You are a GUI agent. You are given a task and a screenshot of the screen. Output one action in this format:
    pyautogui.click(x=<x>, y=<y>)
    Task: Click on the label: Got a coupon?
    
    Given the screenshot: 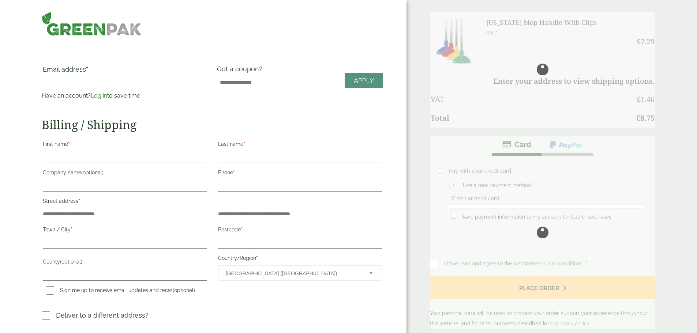 What is the action you would take?
    pyautogui.click(x=241, y=71)
    